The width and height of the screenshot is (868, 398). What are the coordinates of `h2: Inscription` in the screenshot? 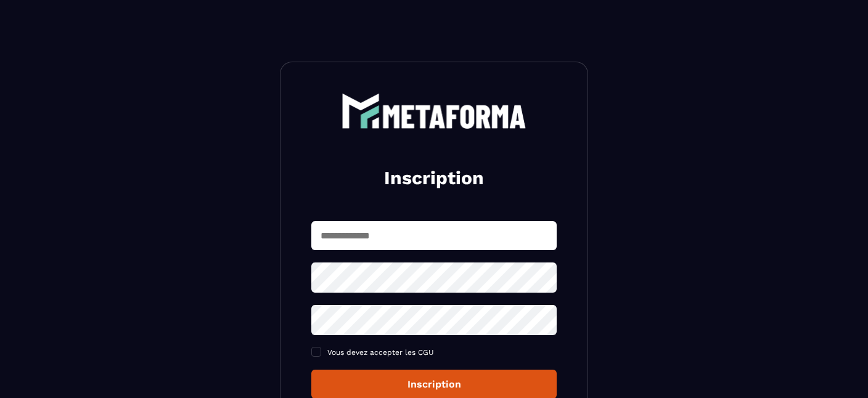 It's located at (434, 178).